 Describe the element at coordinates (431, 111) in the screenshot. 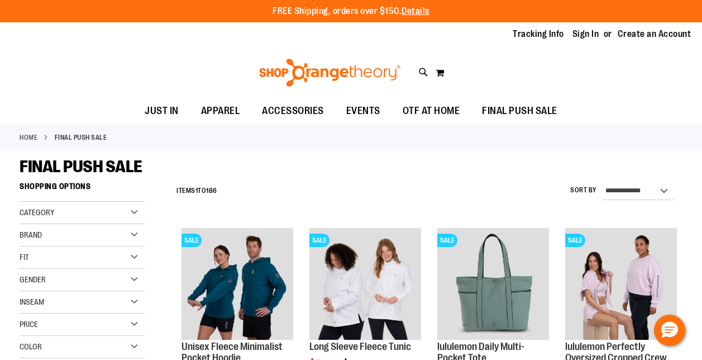

I see `a: OTF AT HOME` at that location.